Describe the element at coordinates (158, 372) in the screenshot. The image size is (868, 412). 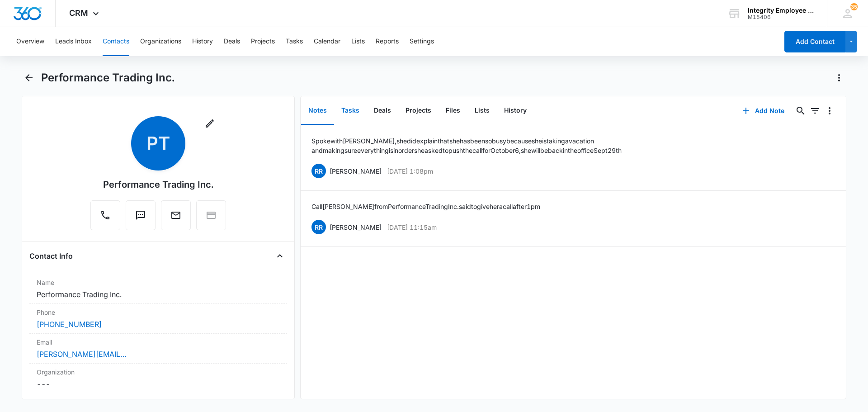
I see `label: Organization` at that location.